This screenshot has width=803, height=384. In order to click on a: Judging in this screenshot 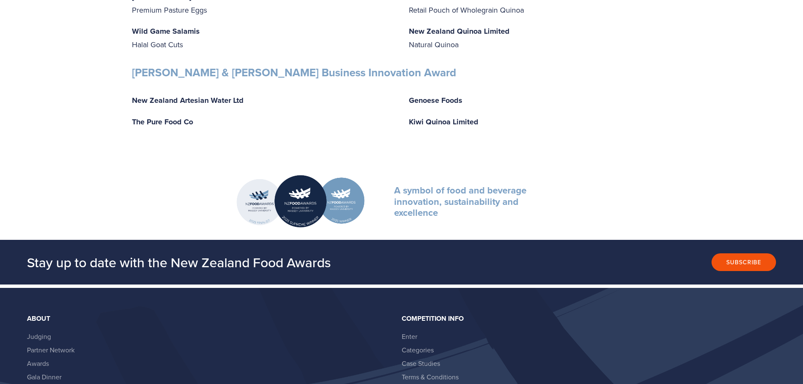, I will do `click(39, 337)`.